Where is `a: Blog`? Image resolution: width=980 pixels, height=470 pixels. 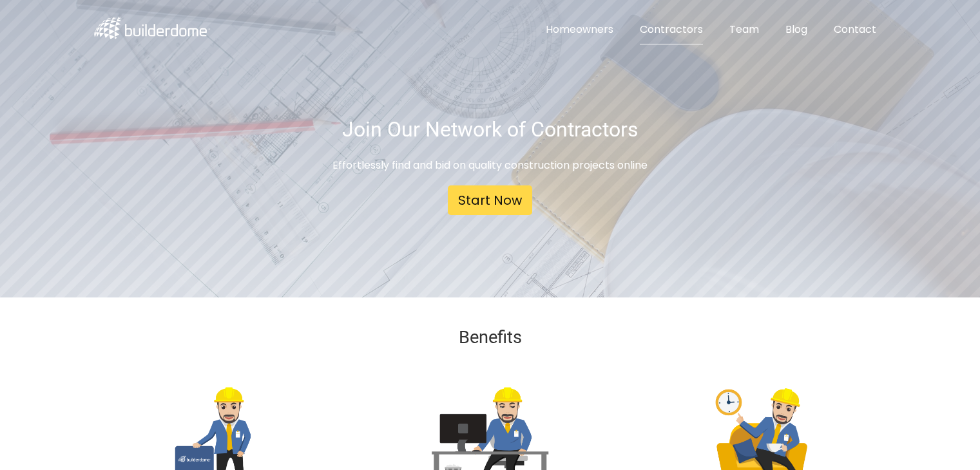
a: Blog is located at coordinates (796, 29).